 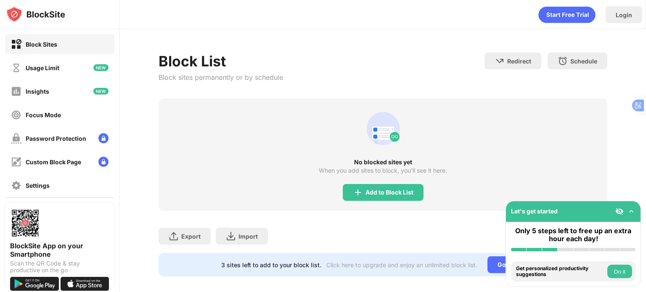 What do you see at coordinates (519, 61) in the screenshot?
I see `div: Redirect` at bounding box center [519, 61].